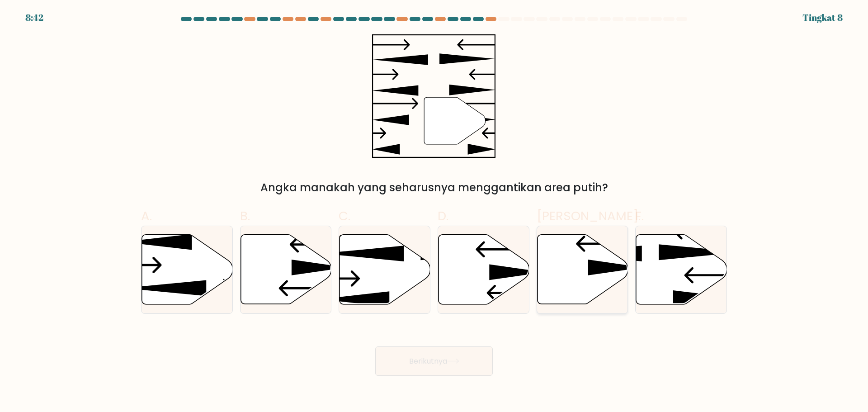 The width and height of the screenshot is (868, 412). I want to click on font: Angka manakah yang seharusnya menggantikan area putih?, so click(434, 187).